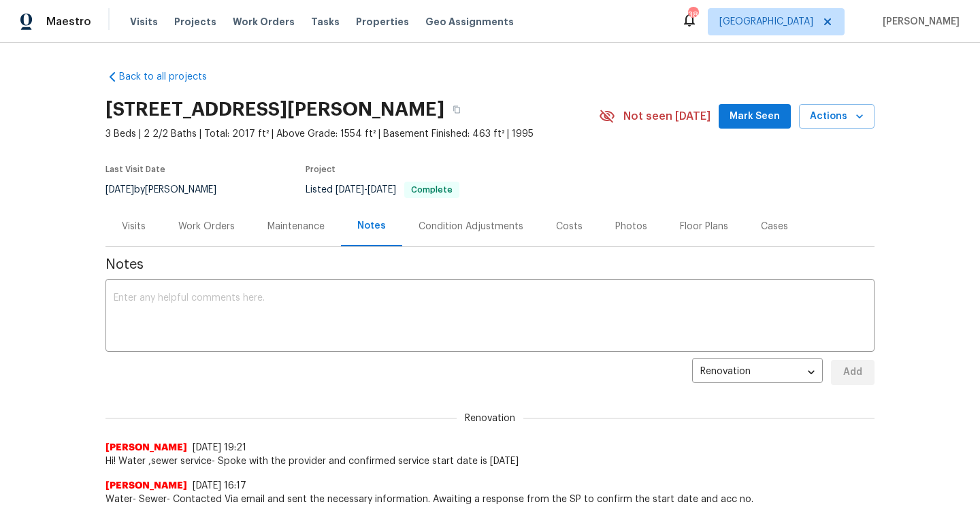 This screenshot has width=980, height=513. I want to click on div: Maintenance, so click(296, 226).